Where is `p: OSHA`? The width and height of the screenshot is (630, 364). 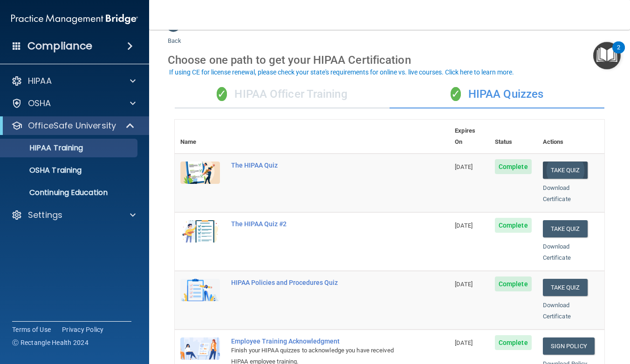
p: OSHA is located at coordinates (39, 103).